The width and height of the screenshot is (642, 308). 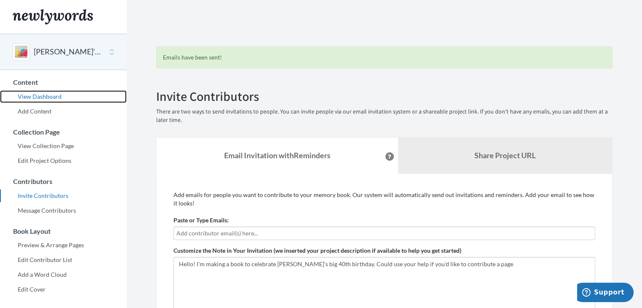 What do you see at coordinates (63, 231) in the screenshot?
I see `h3: Book Layout` at bounding box center [63, 231].